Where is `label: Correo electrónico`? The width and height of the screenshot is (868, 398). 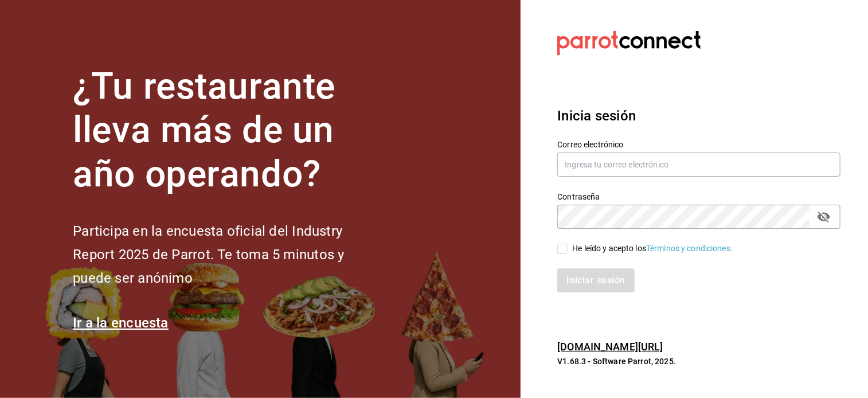 label: Correo electrónico is located at coordinates (699, 144).